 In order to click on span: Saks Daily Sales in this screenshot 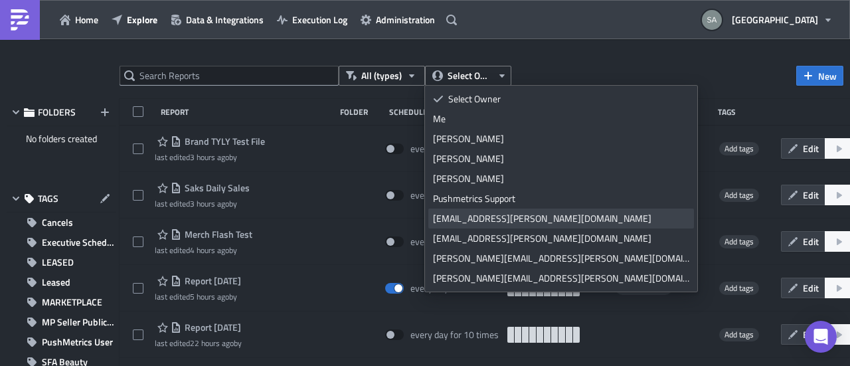, I will do `click(215, 188)`.